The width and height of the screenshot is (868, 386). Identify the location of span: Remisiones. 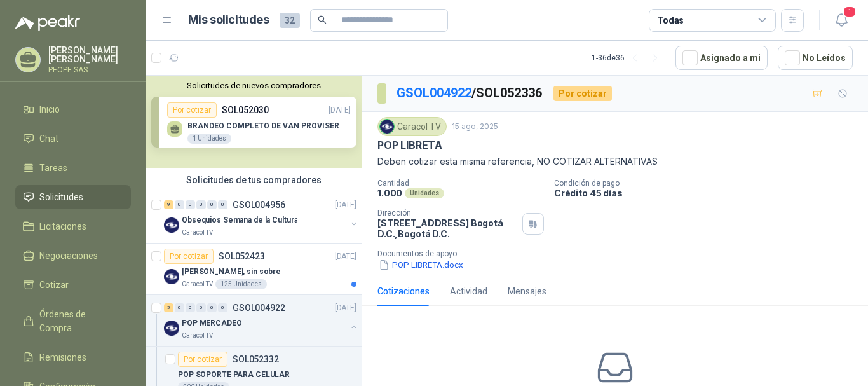
(63, 357).